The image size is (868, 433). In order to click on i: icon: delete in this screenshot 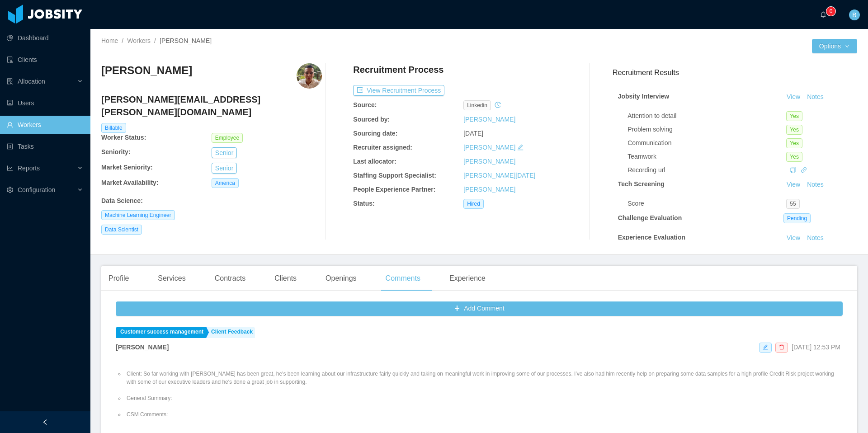, I will do `click(782, 348)`.